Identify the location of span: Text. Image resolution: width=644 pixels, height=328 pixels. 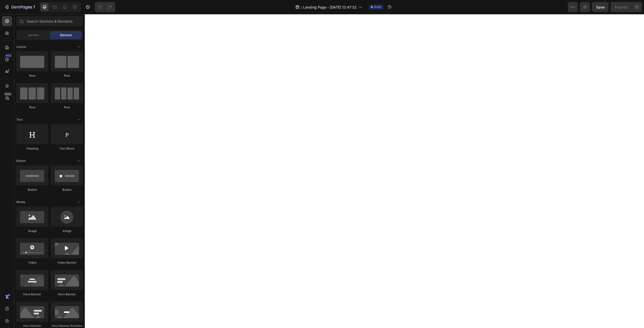
(20, 120).